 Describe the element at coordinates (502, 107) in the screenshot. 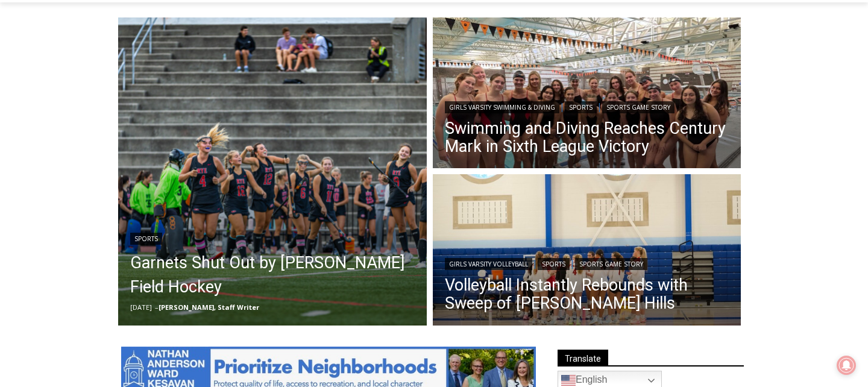

I see `a: Girls Varsity Swimming & Diving` at that location.